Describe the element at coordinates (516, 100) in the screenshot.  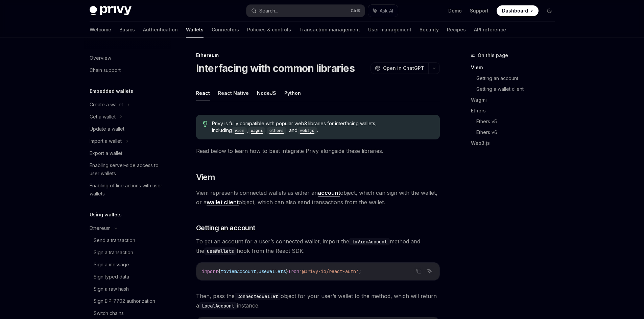
I see `a: Wagmi` at that location.